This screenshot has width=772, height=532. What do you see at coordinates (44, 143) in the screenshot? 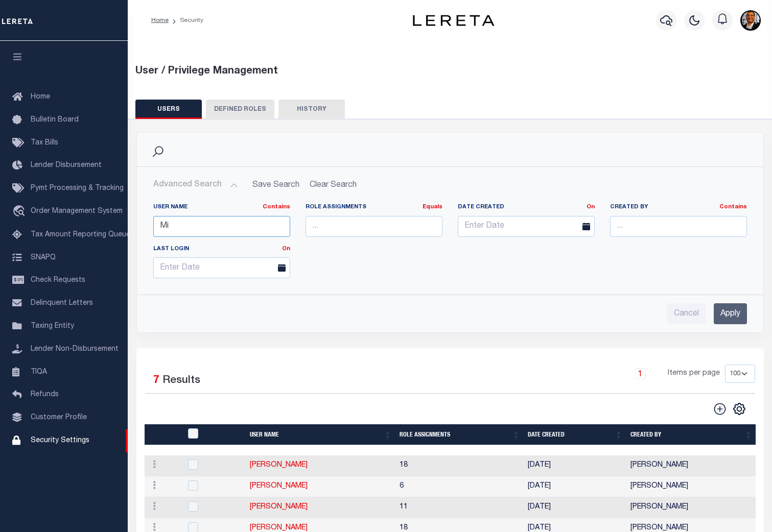
I see `span: Tax Bills` at bounding box center [44, 143].